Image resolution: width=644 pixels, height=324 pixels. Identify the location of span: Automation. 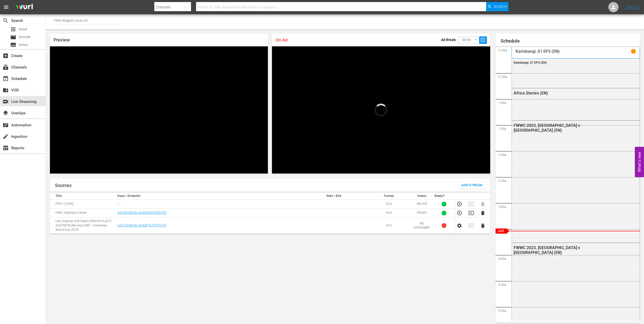
(6, 125).